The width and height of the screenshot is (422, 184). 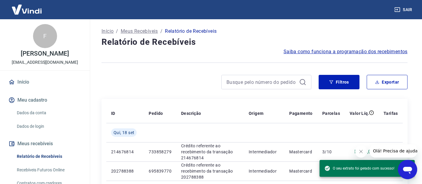 I want to click on a: Recebíveis Futuros Online, so click(x=48, y=170).